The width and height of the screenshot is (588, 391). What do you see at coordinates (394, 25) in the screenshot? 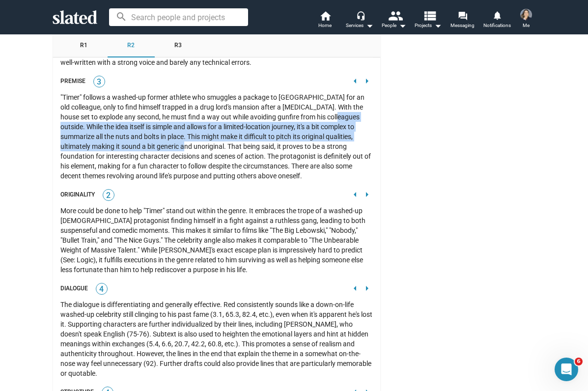
I see `div: People` at bounding box center [394, 25].